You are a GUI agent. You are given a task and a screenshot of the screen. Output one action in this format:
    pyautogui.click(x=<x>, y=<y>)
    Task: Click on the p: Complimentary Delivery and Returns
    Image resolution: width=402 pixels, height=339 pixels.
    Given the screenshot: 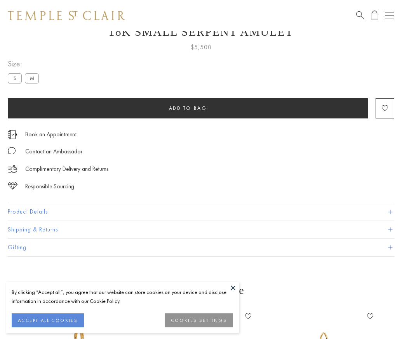 What is the action you would take?
    pyautogui.click(x=67, y=169)
    